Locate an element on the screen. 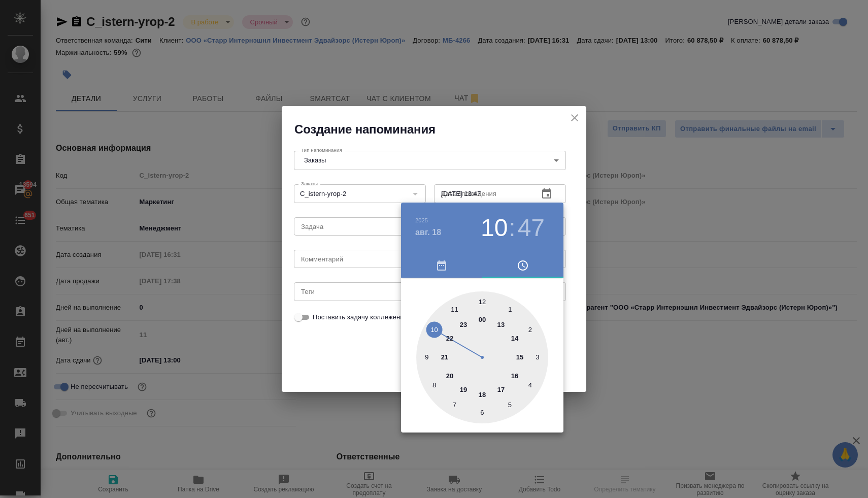 The width and height of the screenshot is (868, 498). button: 2025 is located at coordinates (422, 221).